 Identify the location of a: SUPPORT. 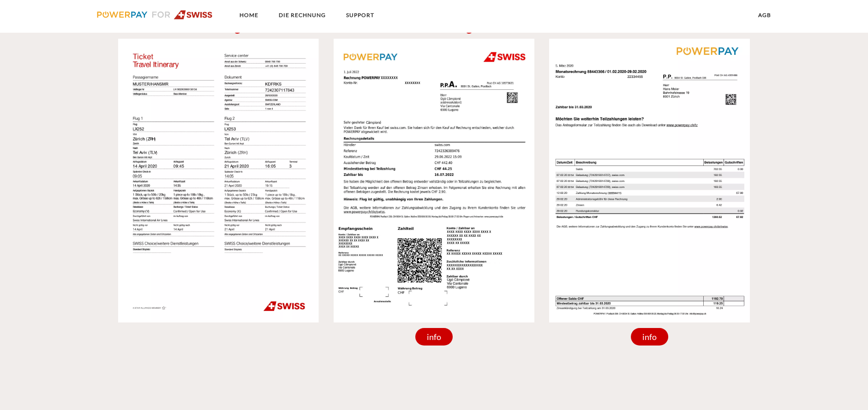
(360, 15).